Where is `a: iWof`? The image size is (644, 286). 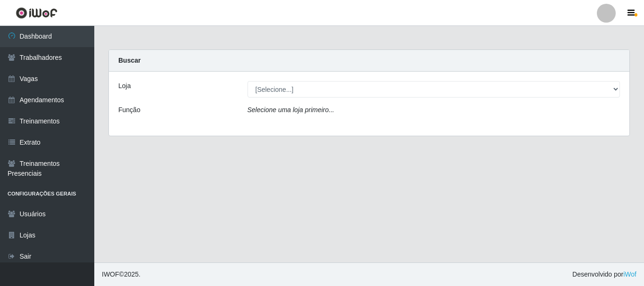
a: iWof is located at coordinates (630, 274).